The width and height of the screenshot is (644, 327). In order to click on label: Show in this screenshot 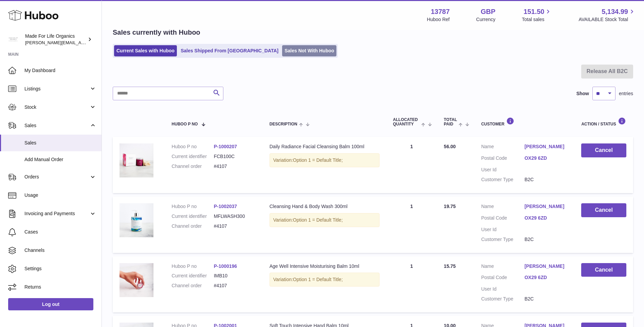, I will do `click(583, 94)`.